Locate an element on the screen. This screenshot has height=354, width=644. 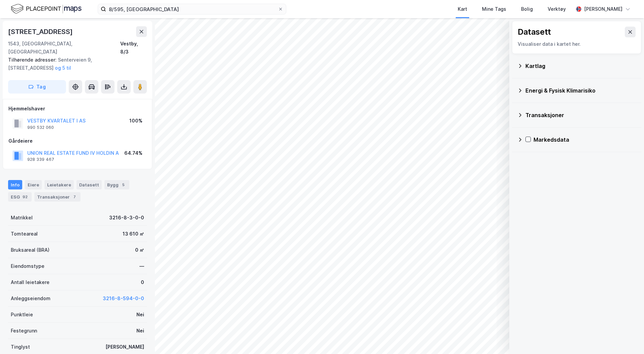
div: Vestby, 8/3 is located at coordinates (133, 48).